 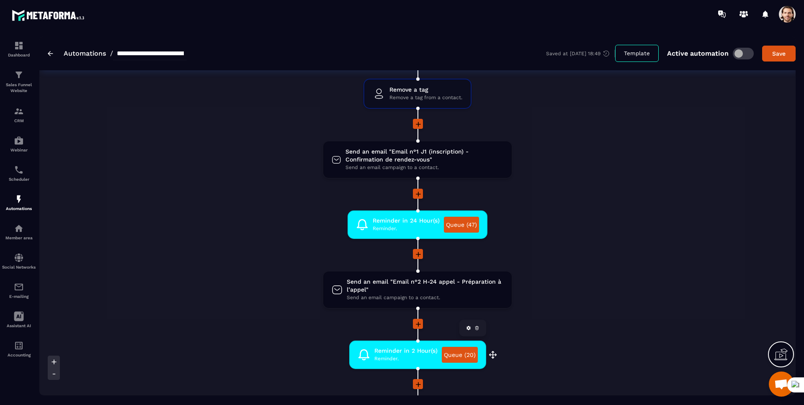 I want to click on p: E-mailing, so click(x=19, y=297).